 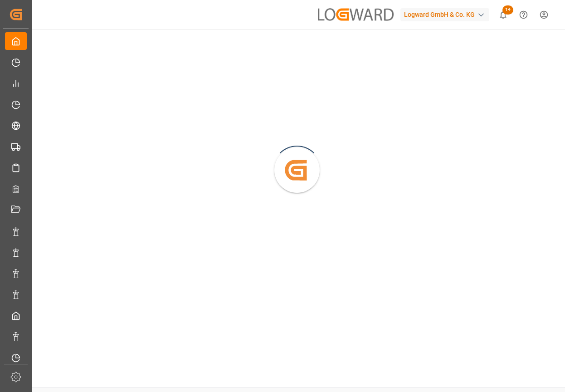 What do you see at coordinates (447, 15) in the screenshot?
I see `button: Logward GmbH & Co. KG` at bounding box center [447, 15].